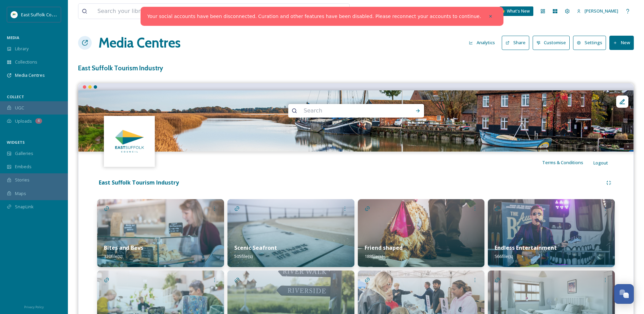 This screenshot has width=644, height=314. I want to click on img: Aldeburgh_JamesCrisp_112024 (28).jpg, so click(355, 121).